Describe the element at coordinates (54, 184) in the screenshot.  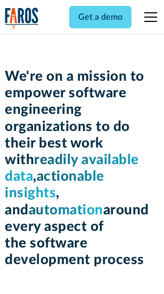
I see `span: actionable insights` at that location.